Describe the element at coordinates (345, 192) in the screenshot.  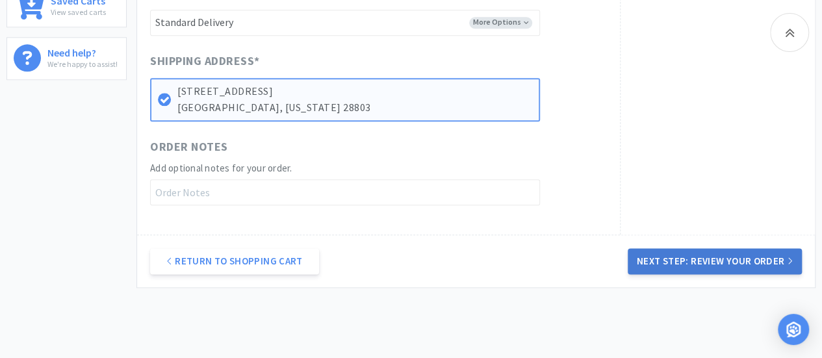
I see `input: Order Notes` at that location.